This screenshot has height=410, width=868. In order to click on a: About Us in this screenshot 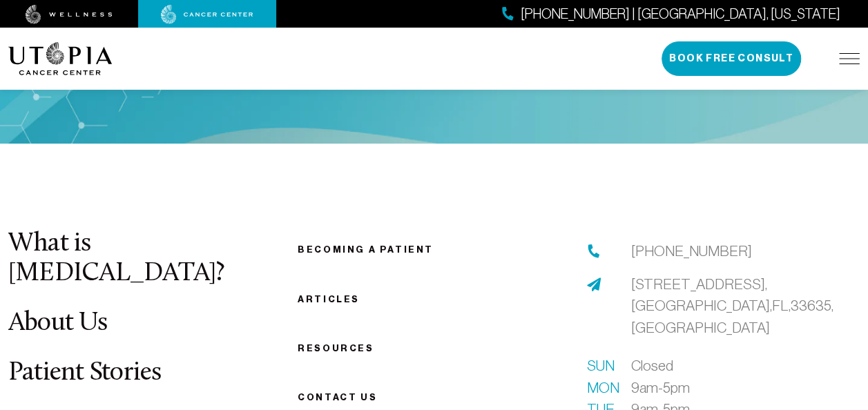, I will do `click(57, 323)`.